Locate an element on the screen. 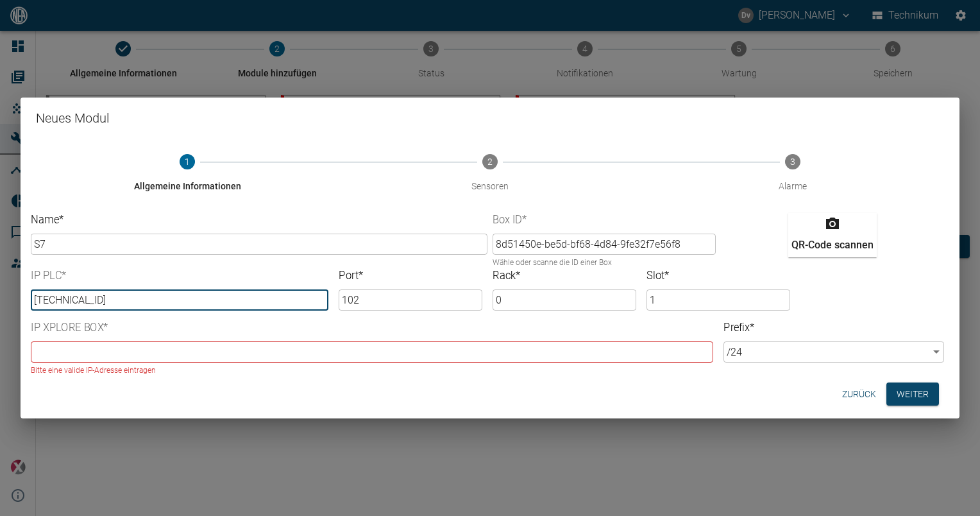 Image resolution: width=980 pixels, height=516 pixels. span: Allgemeine Informationen is located at coordinates (187, 186).